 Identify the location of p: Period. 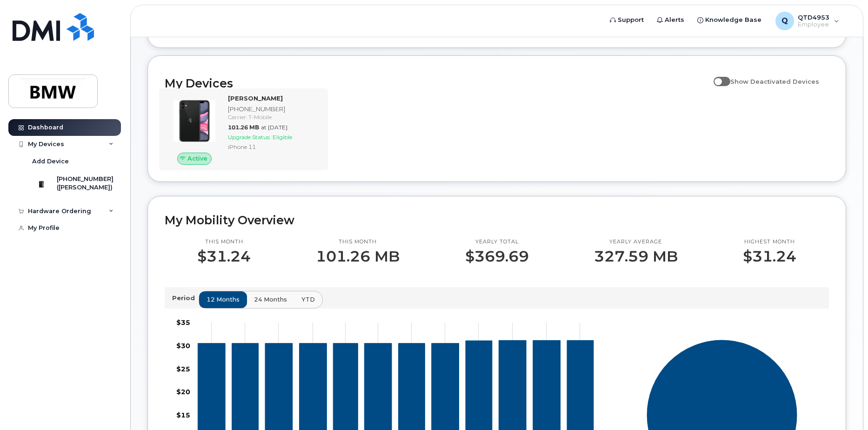
(185, 298).